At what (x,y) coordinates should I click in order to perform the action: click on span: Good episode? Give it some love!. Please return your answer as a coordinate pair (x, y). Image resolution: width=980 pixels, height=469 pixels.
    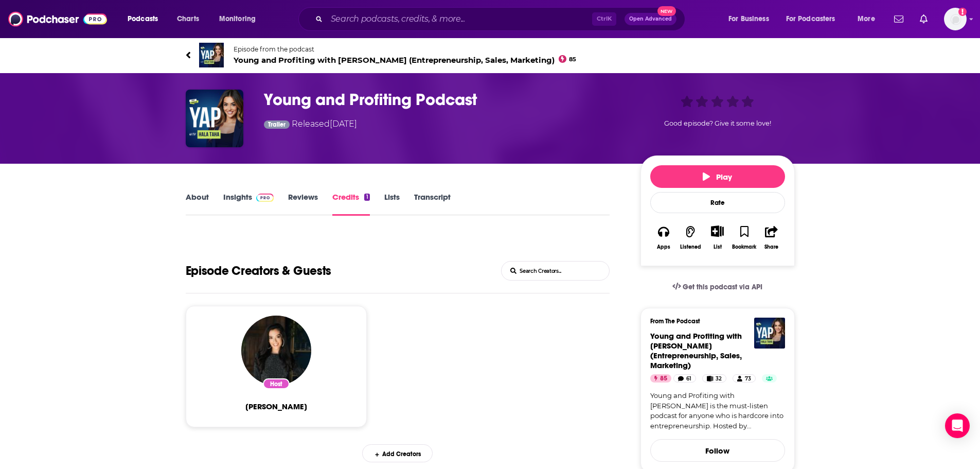
    Looking at the image, I should click on (717, 123).